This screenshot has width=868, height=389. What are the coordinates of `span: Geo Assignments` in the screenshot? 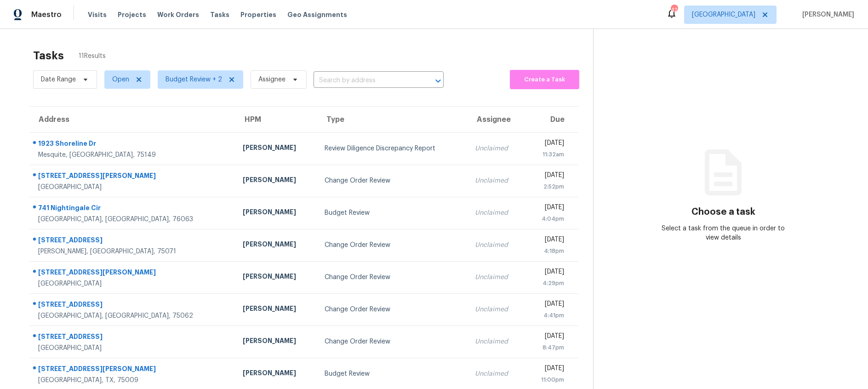 It's located at (317, 15).